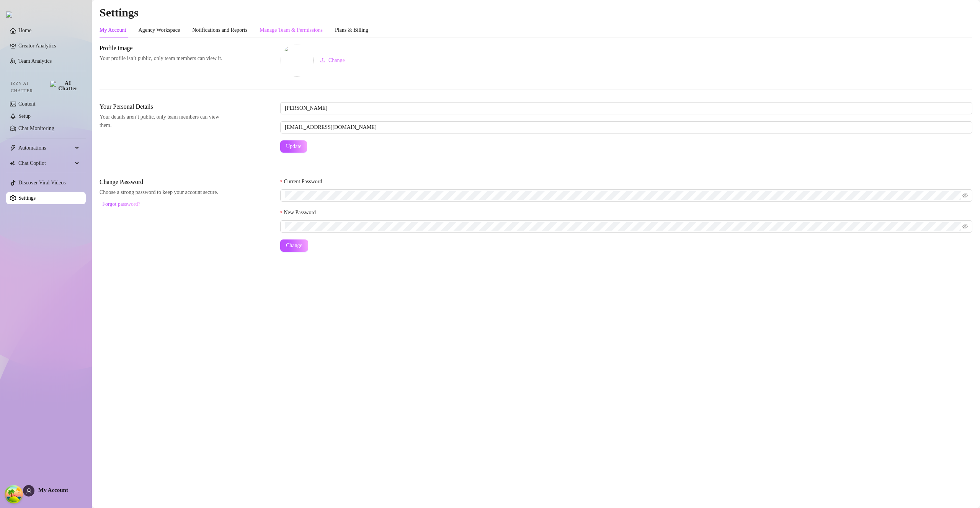 This screenshot has height=508, width=980. Describe the element at coordinates (121, 204) in the screenshot. I see `button: Forgot password?` at that location.